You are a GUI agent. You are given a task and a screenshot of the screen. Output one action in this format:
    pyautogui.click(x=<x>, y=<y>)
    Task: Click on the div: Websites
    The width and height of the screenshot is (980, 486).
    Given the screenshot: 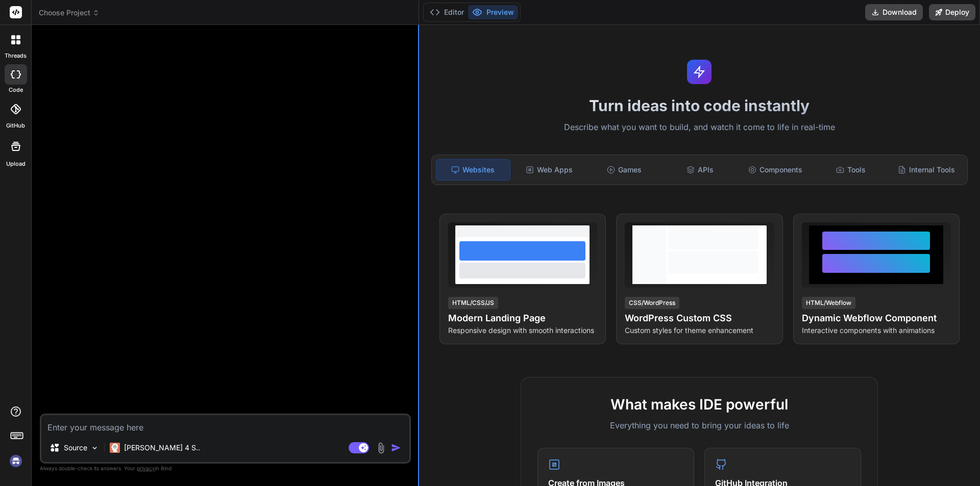 What is the action you would take?
    pyautogui.click(x=473, y=170)
    